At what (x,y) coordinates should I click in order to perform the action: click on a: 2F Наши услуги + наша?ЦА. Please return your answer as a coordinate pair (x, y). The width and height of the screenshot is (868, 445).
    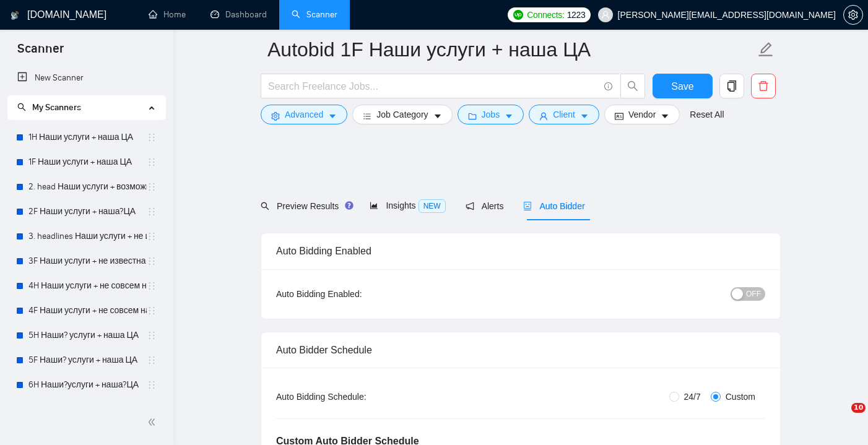
    Looking at the image, I should click on (87, 212).